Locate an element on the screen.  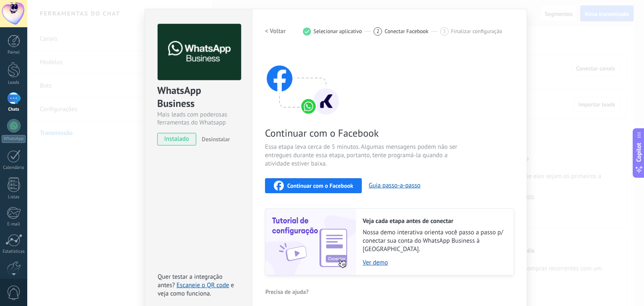
h2: Veja cada etapa antes de conectar is located at coordinates (434, 221).